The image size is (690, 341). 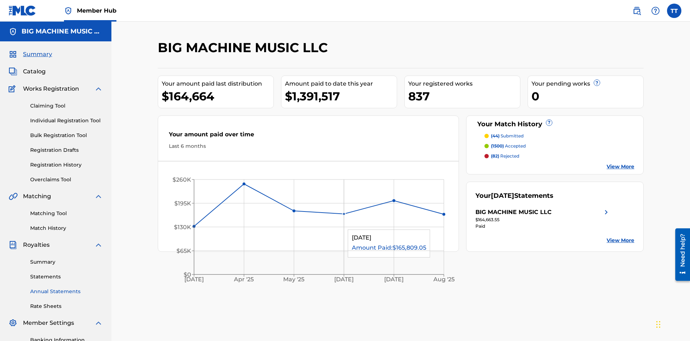 What do you see at coordinates (66, 135) in the screenshot?
I see `a: Bulk Registration Tool` at bounding box center [66, 135].